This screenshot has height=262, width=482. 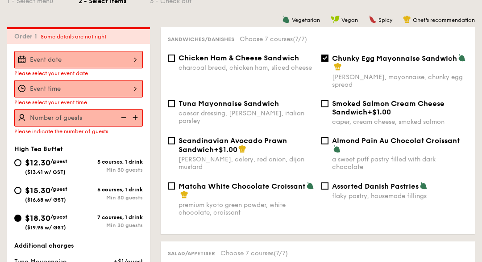 I want to click on span: High Tea Buffet, so click(x=38, y=149).